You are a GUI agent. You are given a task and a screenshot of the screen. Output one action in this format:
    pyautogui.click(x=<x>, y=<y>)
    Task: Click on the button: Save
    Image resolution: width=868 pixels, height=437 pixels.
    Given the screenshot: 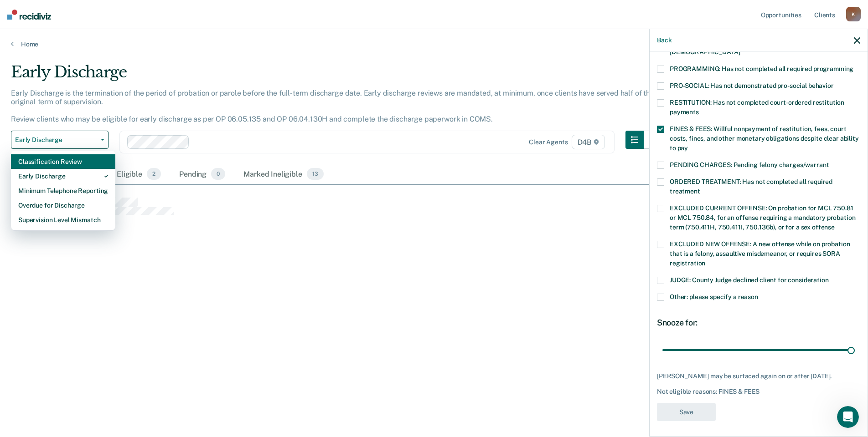 What is the action you would take?
    pyautogui.click(x=686, y=412)
    